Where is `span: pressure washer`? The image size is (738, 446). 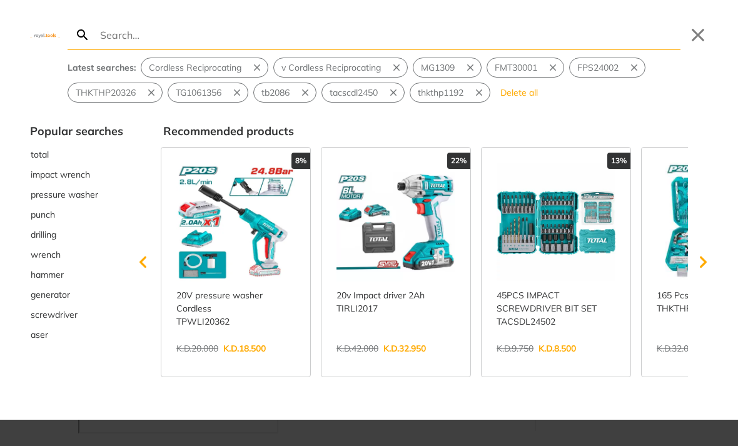 span: pressure washer is located at coordinates (64, 194).